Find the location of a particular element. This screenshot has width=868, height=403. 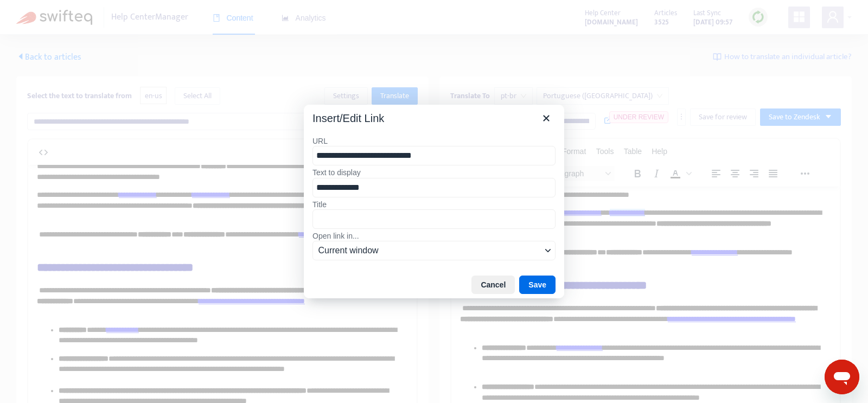

div: Insert/Edit Link is located at coordinates (348, 118).